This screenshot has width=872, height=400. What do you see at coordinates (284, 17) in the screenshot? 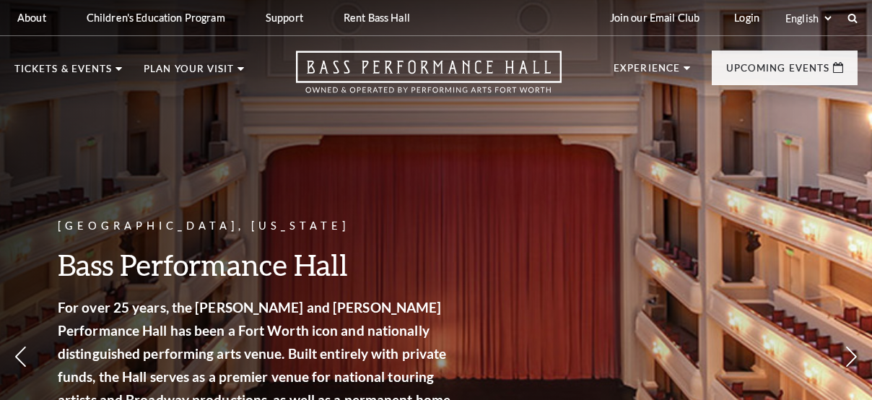
I see `p: Support` at bounding box center [284, 17].